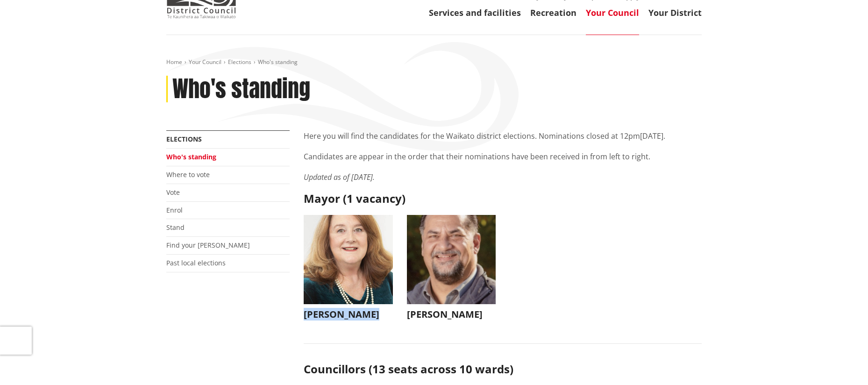 The image size is (868, 385). What do you see at coordinates (349, 259) in the screenshot?
I see `img: WO-M__CHURCH_J__UwGuY` at bounding box center [349, 259].